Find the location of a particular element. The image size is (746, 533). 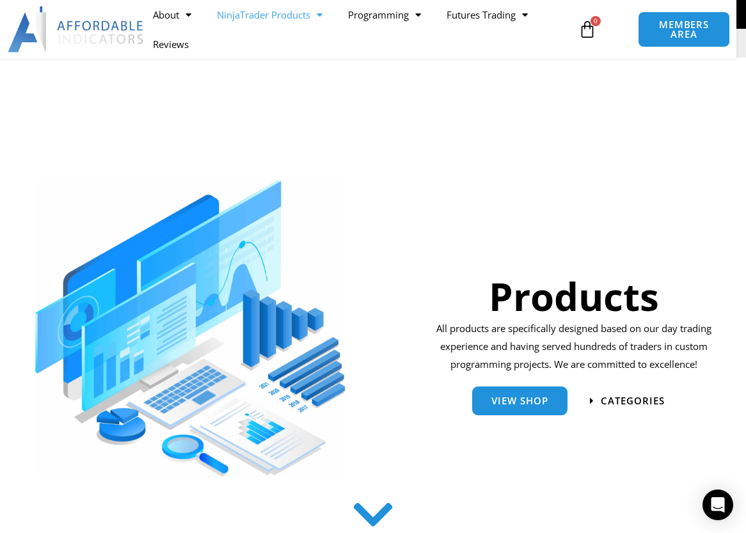

a: categories is located at coordinates (627, 400).